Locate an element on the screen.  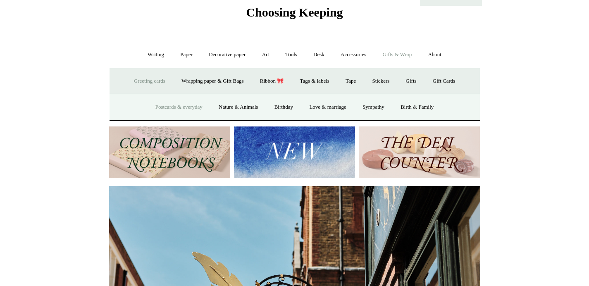
a: Gifts is located at coordinates (411, 81).